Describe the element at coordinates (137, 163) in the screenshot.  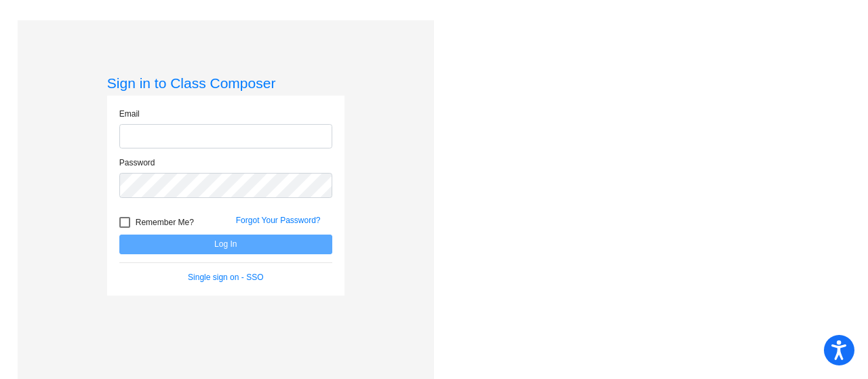
I see `label: Password` at that location.